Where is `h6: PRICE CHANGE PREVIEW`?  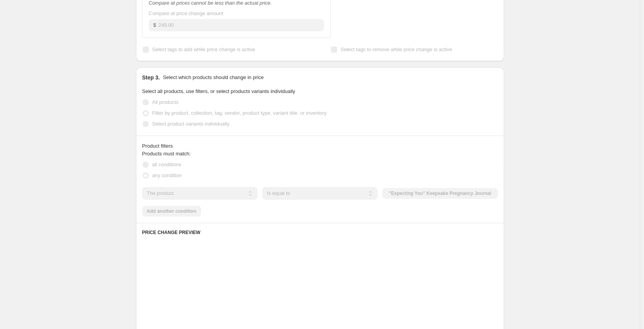
h6: PRICE CHANGE PREVIEW is located at coordinates (320, 233).